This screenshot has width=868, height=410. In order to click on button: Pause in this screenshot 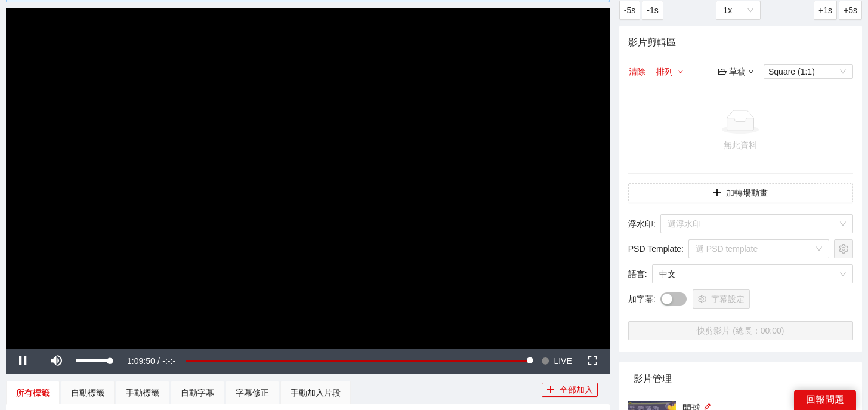, I will do `click(23, 361)`.